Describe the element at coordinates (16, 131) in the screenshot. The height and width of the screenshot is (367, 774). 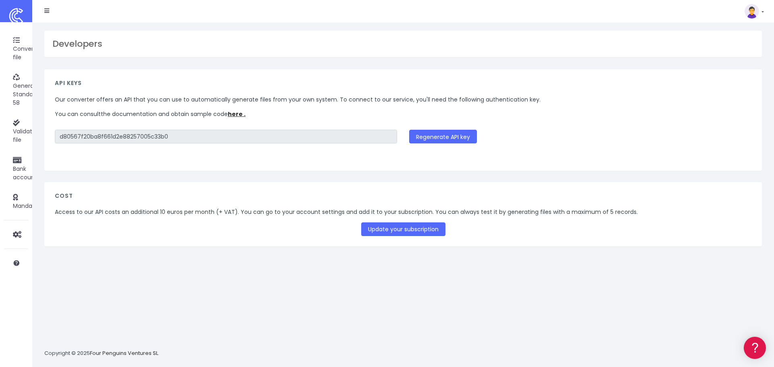
I see `a: Validate file` at that location.